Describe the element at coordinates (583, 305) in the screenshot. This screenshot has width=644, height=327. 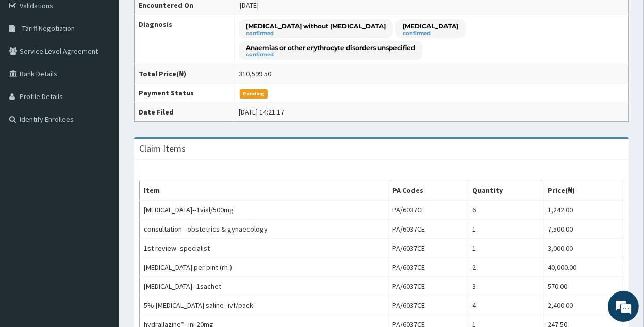
I see `td: 2,400.00` at that location.